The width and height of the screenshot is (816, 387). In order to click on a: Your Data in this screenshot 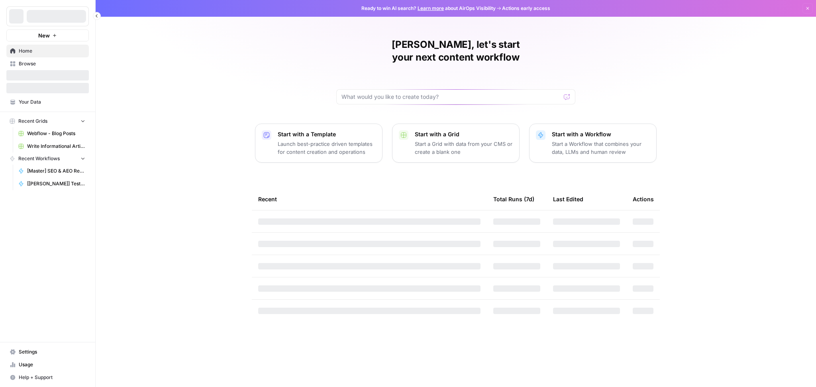, I will do `click(47, 102)`.